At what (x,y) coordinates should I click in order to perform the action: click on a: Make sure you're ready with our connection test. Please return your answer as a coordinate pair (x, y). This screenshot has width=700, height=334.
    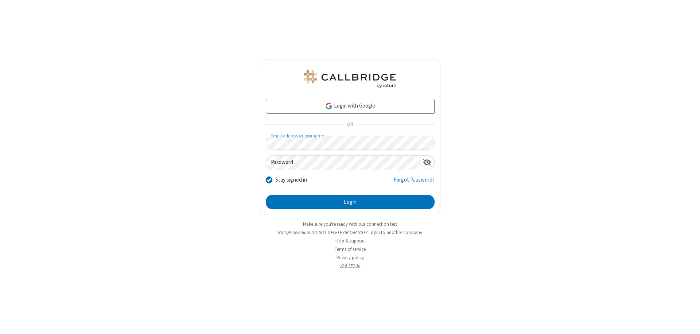
    Looking at the image, I should click on (350, 224).